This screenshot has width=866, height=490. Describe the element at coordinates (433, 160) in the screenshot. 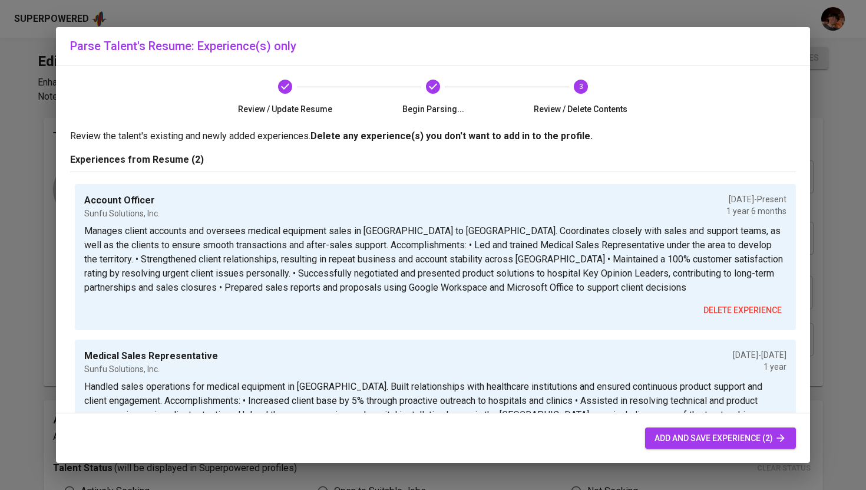

I see `p: Experiences from Resume (2)` at that location.